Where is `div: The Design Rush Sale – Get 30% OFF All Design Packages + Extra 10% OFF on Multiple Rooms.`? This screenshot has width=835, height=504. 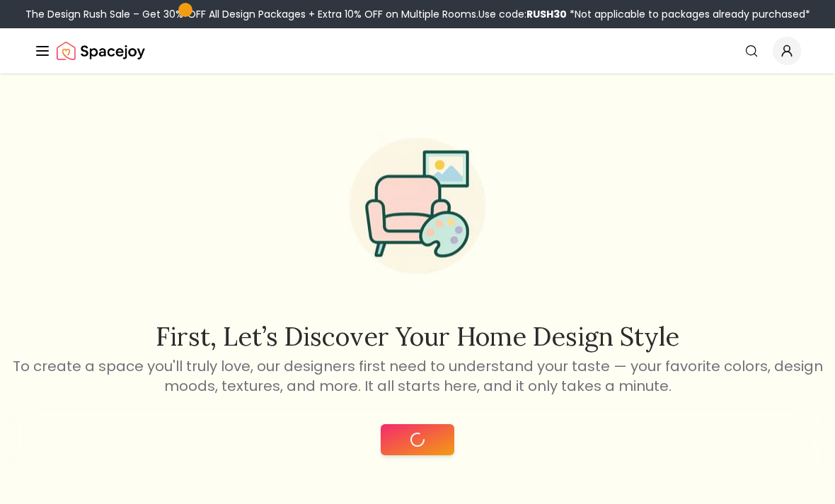
div: The Design Rush Sale – Get 30% OFF All Design Packages + Extra 10% OFF on Multiple Rooms. is located at coordinates (418, 14).